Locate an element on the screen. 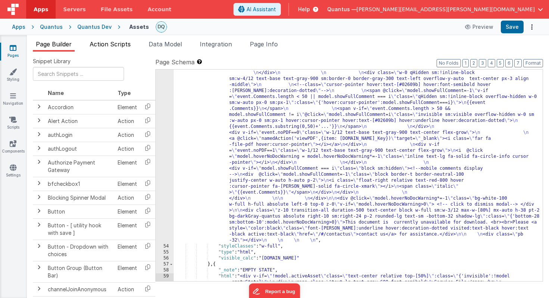  button: 2 is located at coordinates (474, 63).